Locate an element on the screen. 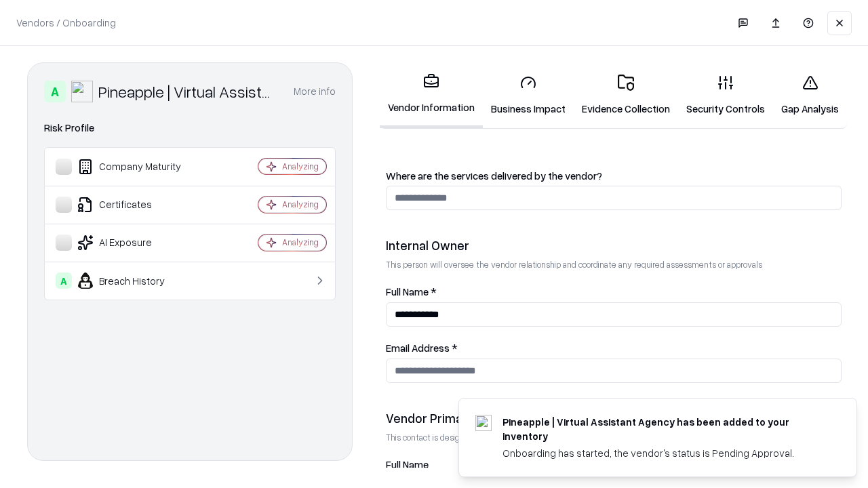 The image size is (868, 488). a: Gap Analysis is located at coordinates (809, 95).